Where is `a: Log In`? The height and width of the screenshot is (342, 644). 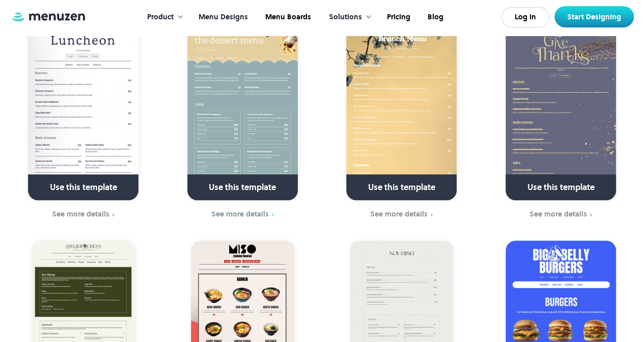 a: Log In is located at coordinates (526, 17).